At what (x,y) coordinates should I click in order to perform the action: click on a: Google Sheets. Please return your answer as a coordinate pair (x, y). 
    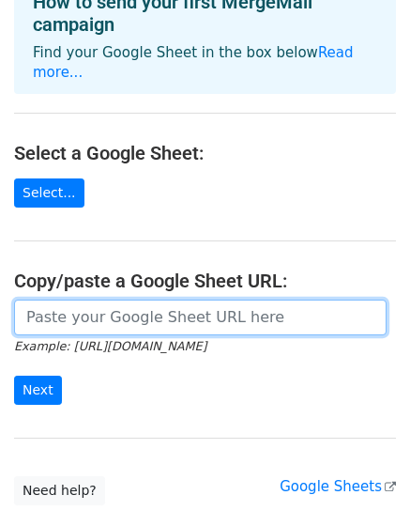
    Looking at the image, I should click on (338, 486).